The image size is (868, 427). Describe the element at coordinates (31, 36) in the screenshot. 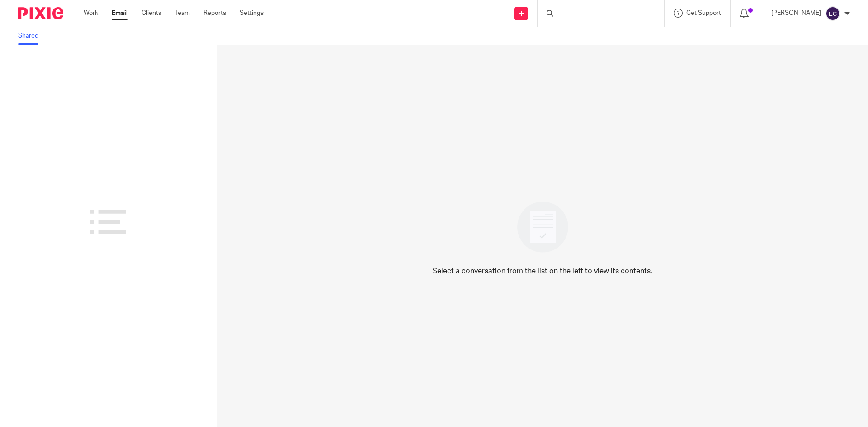

I see `a: Shared` at that location.